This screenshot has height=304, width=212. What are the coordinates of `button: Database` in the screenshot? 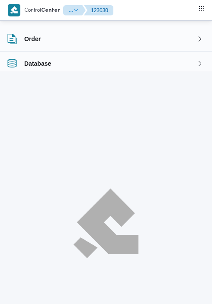 It's located at (106, 64).